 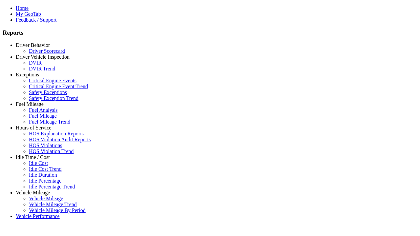 What do you see at coordinates (43, 57) in the screenshot?
I see `a: Driver Vehicle Inspection` at bounding box center [43, 57].